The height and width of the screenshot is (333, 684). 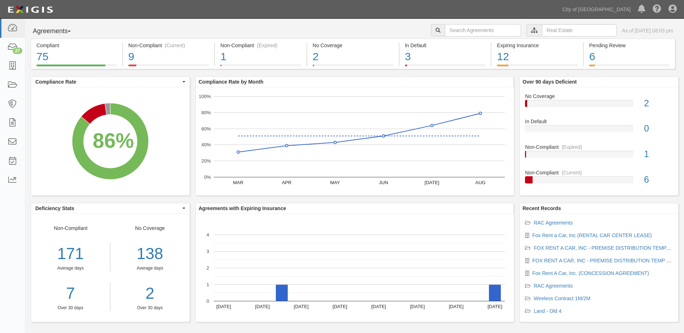 I want to click on span: Compliance Rate, so click(x=108, y=82).